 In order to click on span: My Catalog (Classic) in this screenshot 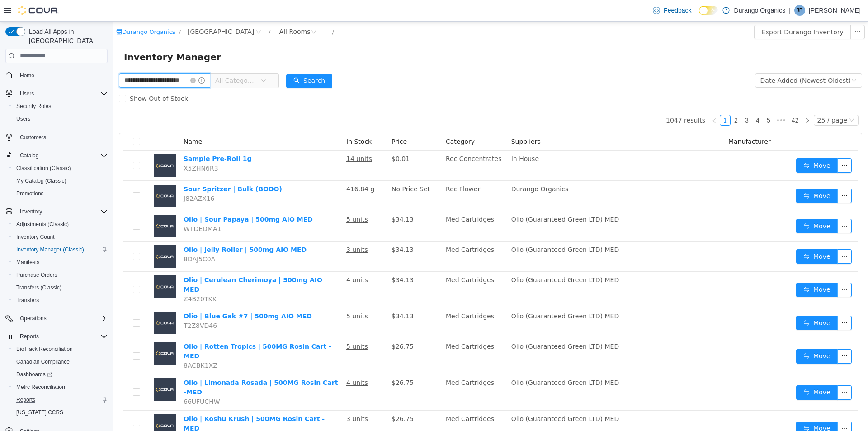, I will do `click(60, 181)`.